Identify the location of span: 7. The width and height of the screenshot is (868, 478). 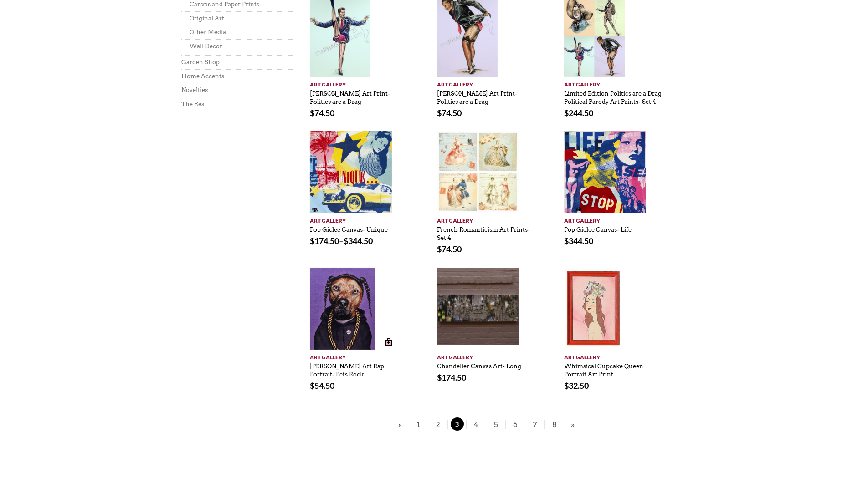
(535, 424).